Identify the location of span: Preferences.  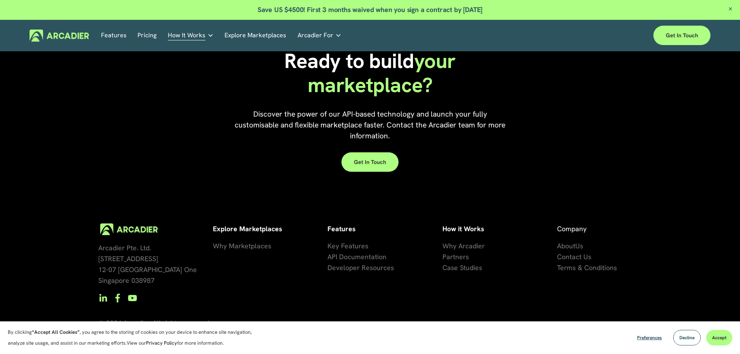
(650, 338).